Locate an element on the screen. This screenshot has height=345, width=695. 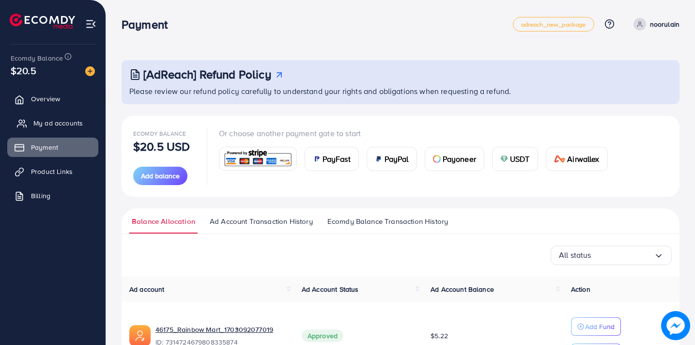
a: 46175_Rainbow Mart_1703092077019 is located at coordinates (221, 330).